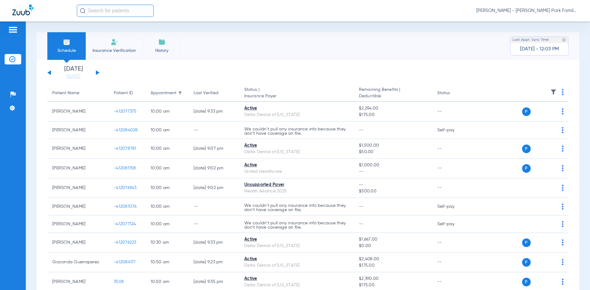 The image size is (590, 290). Describe the element at coordinates (114, 51) in the screenshot. I see `span: Insurance Verification` at that location.